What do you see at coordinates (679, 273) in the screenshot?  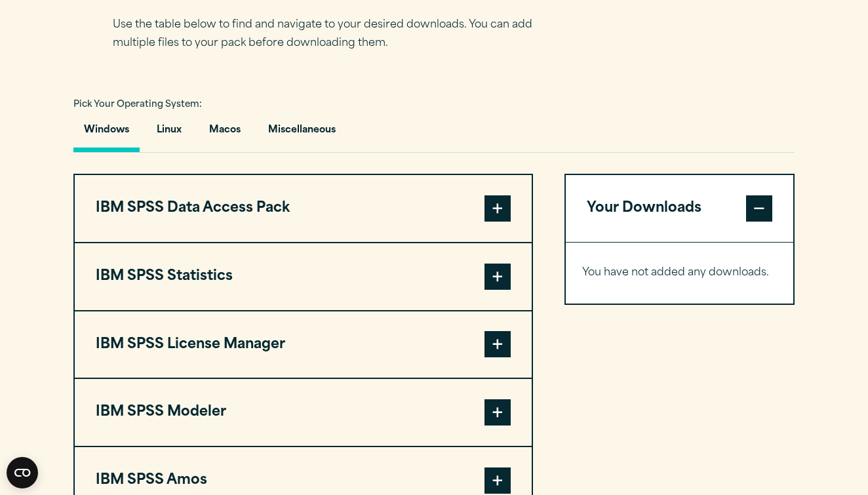 I see `p: You have not added any downloads.` at bounding box center [679, 273].